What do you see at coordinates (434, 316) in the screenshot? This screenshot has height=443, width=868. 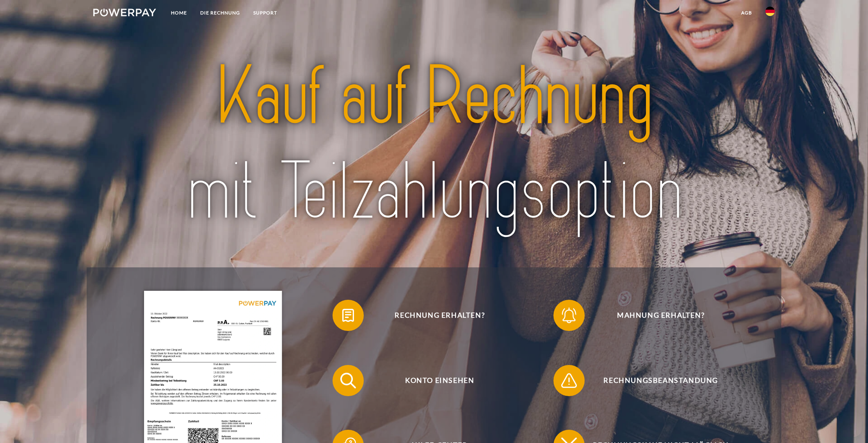 I see `a: Rechnung erhalten?` at bounding box center [434, 316].